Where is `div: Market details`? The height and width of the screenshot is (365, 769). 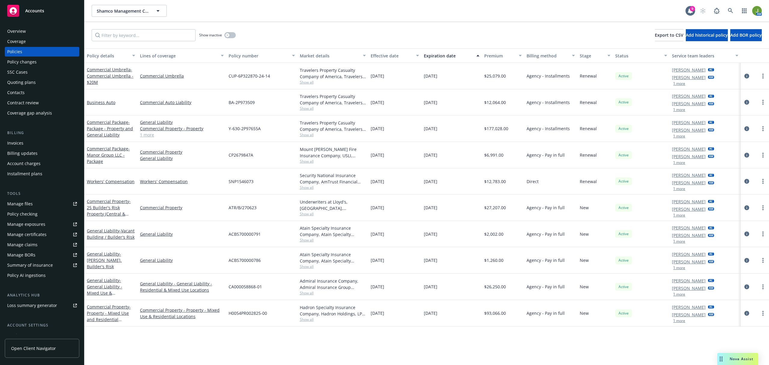
div: Market details is located at coordinates (330, 56).